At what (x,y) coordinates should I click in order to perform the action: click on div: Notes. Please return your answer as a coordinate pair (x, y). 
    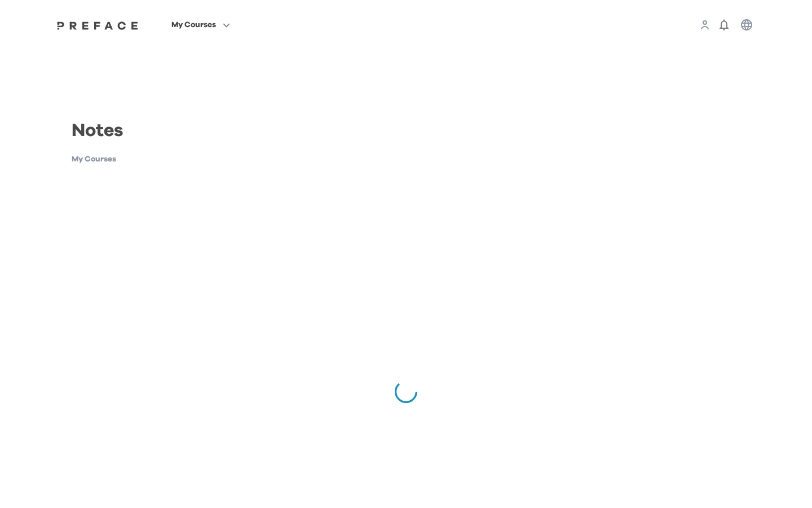
    Looking at the image, I should click on (141, 136).